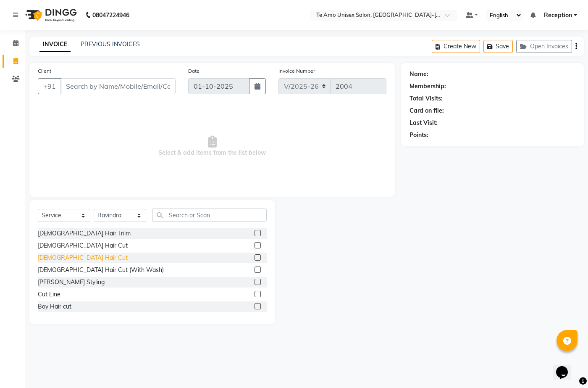  What do you see at coordinates (49, 294) in the screenshot?
I see `div: Cut Line` at bounding box center [49, 294].